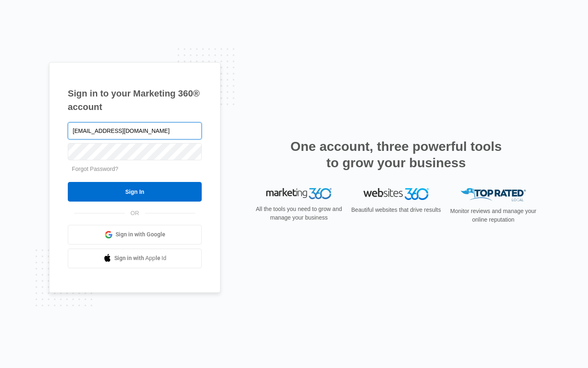  Describe the element at coordinates (95, 169) in the screenshot. I see `a: Forgot Password?` at that location.